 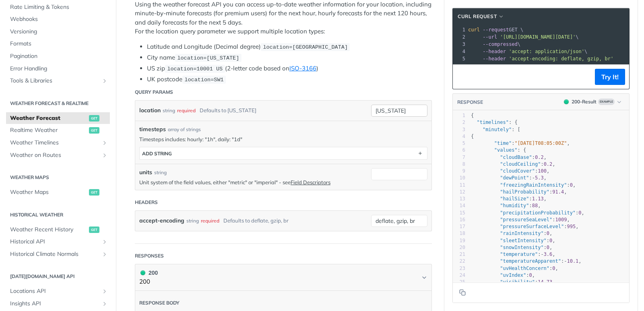 What do you see at coordinates (506, 150) in the screenshot?
I see `span: "values"` at bounding box center [506, 150].